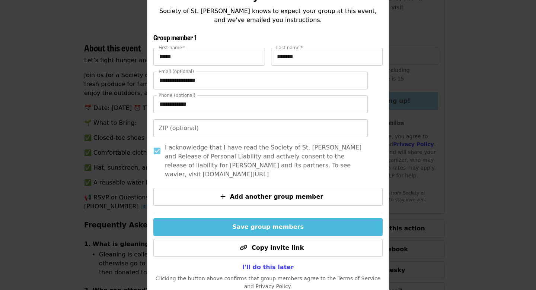 This screenshot has height=290, width=536. I want to click on i: plus icon, so click(223, 196).